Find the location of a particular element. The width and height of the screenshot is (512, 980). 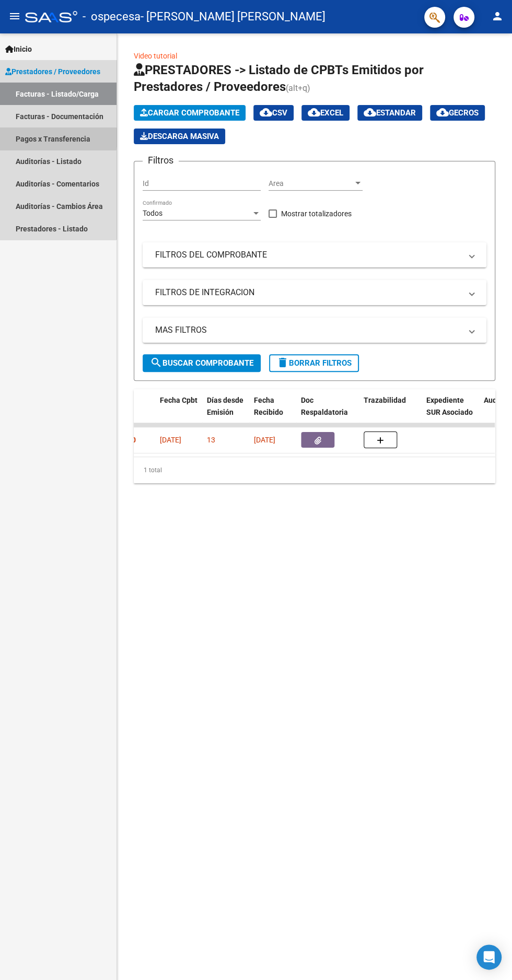

span: Borrar Filtros is located at coordinates (314, 363).